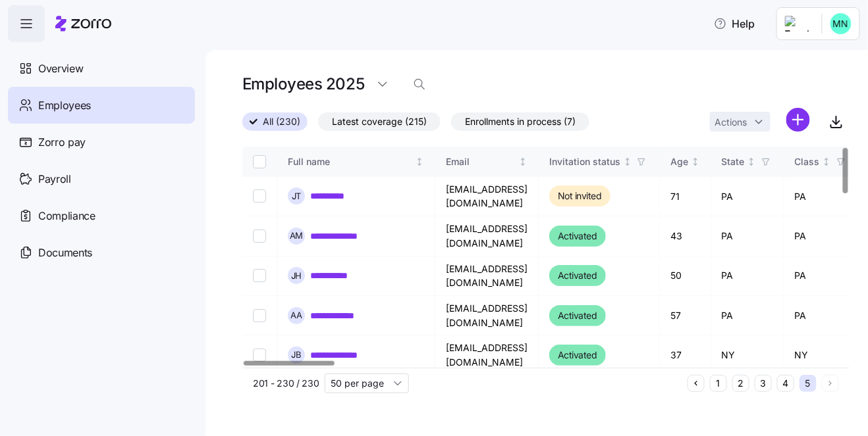  I want to click on td: 37, so click(686, 356).